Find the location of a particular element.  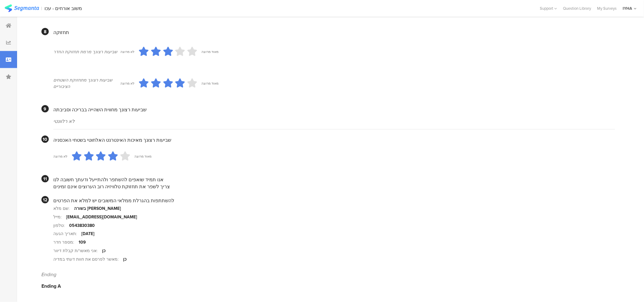

div: מייל: is located at coordinates (60, 217).